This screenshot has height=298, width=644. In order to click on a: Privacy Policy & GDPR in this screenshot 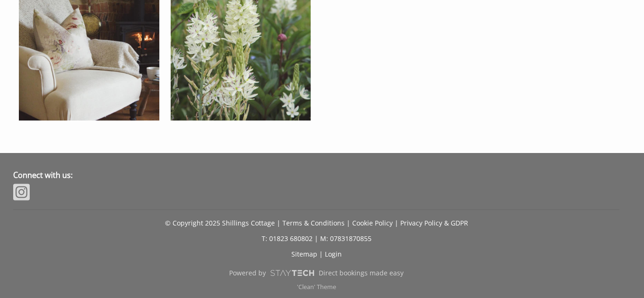, I will do `click(434, 223)`.